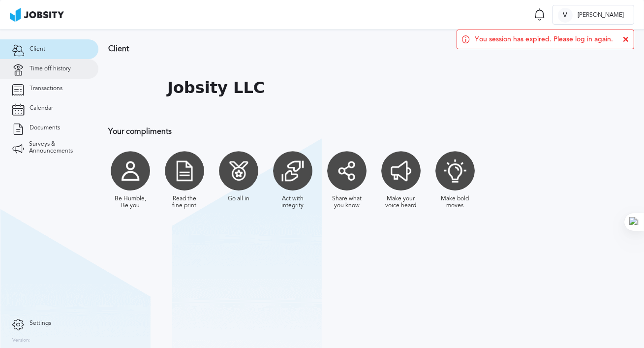 Image resolution: width=644 pixels, height=348 pixels. I want to click on span: Documents, so click(45, 128).